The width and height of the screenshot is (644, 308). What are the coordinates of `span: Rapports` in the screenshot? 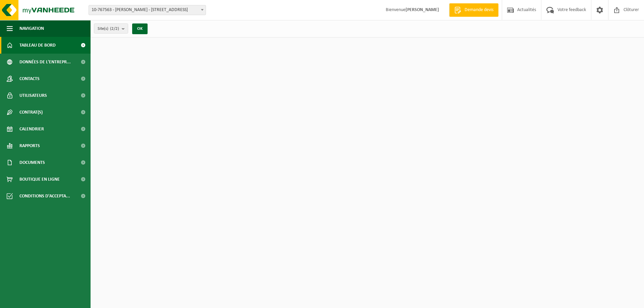 It's located at (30, 146).